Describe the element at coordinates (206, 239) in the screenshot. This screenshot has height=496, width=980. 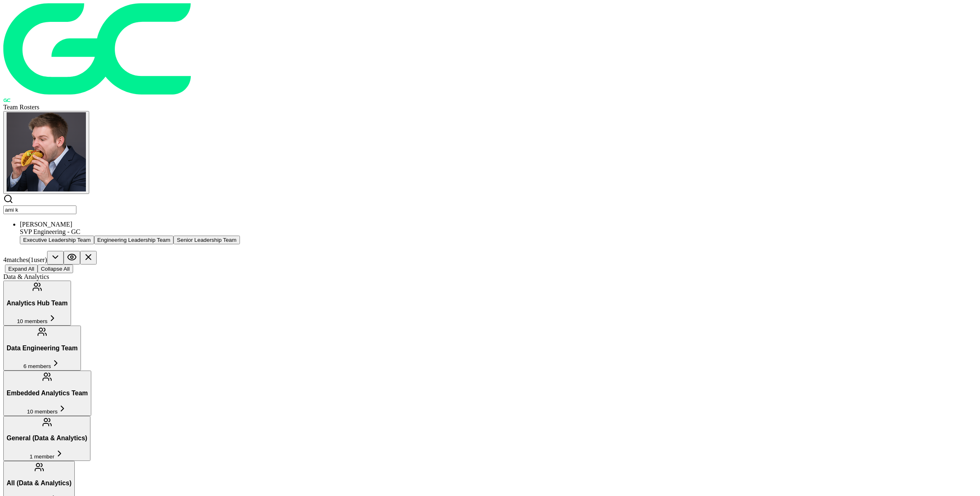
I see `button: Senior Leadership Team` at that location.